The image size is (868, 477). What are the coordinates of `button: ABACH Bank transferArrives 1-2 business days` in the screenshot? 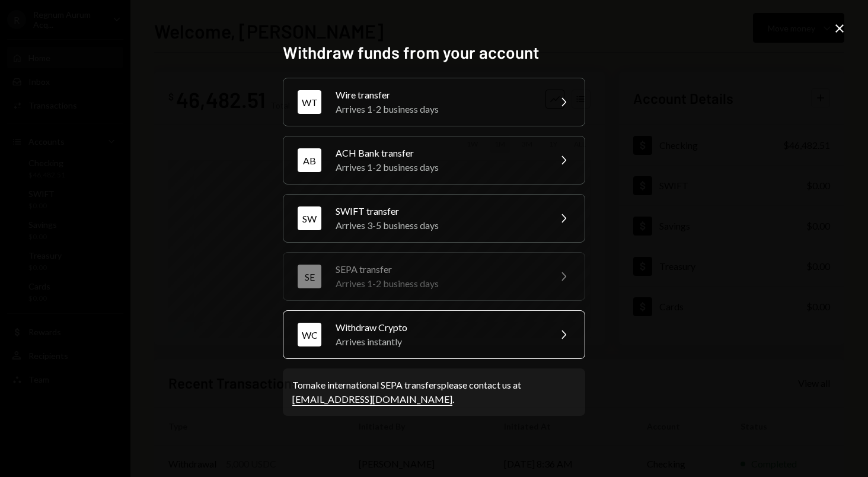 It's located at (434, 160).